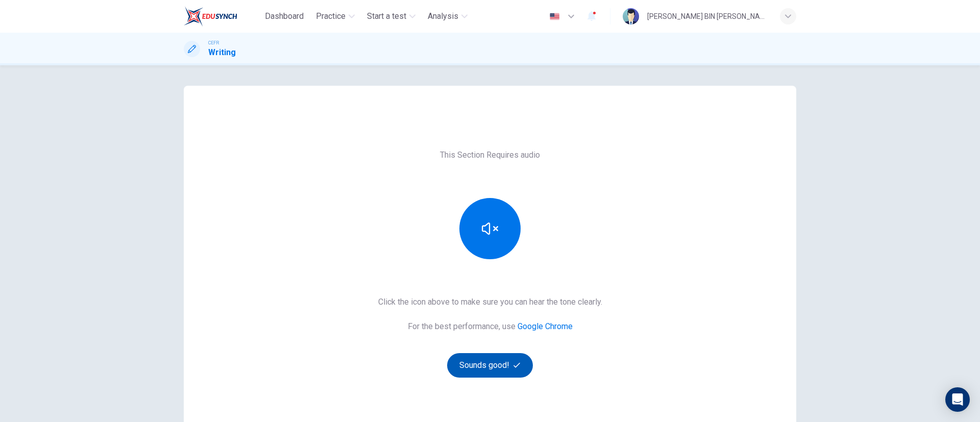  Describe the element at coordinates (554, 17) in the screenshot. I see `img: en` at that location.